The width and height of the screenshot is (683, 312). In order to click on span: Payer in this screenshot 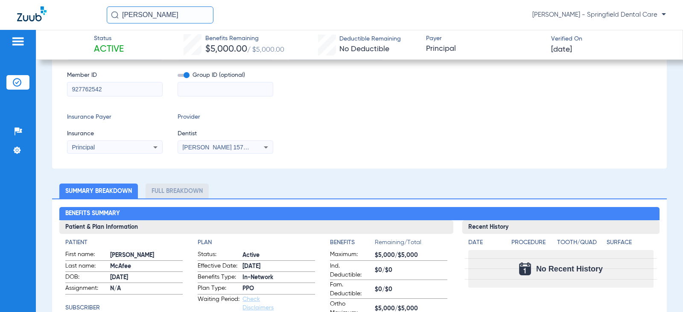, I will do `click(485, 38)`.